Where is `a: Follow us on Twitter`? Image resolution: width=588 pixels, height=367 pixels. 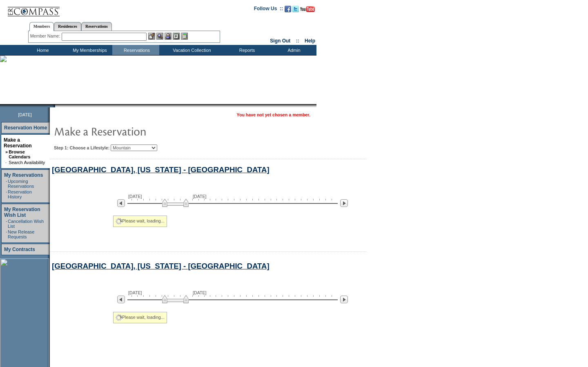
a: Follow us on Twitter is located at coordinates (296, 11).